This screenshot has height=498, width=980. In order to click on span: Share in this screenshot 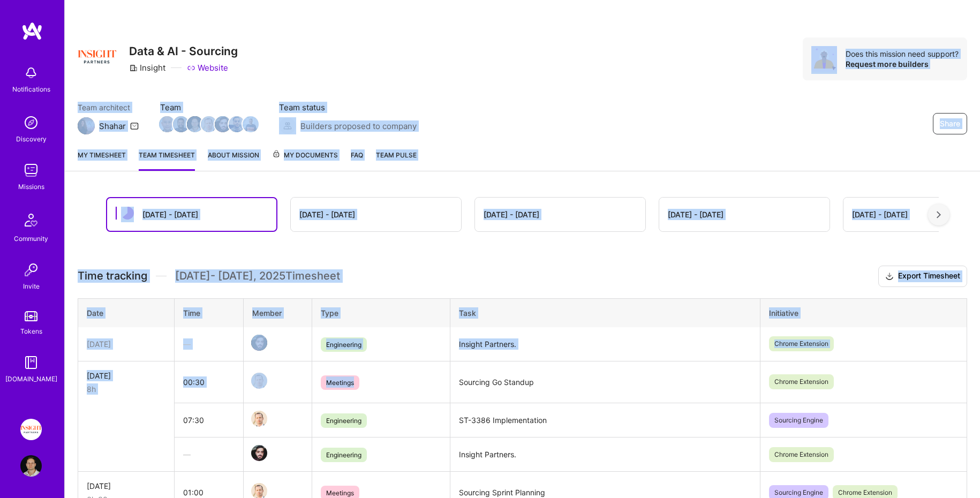, I will do `click(950, 123)`.